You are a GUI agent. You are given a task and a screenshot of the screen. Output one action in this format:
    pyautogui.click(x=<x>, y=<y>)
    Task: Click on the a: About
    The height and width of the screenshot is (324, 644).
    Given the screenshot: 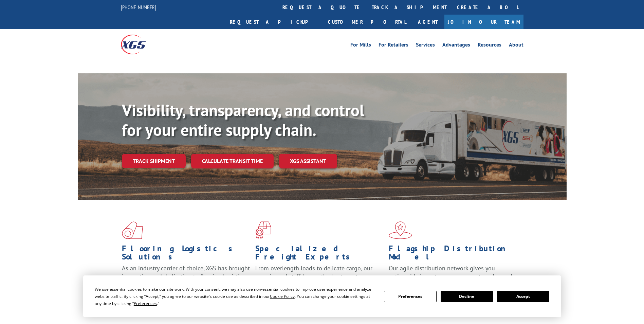 What is the action you would take?
    pyautogui.click(x=516, y=46)
    